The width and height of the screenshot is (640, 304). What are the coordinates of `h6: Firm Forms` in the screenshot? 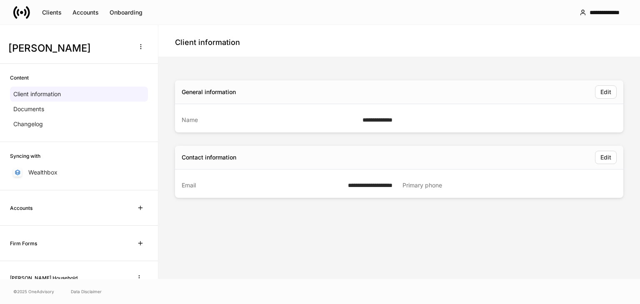 It's located at (23, 243).